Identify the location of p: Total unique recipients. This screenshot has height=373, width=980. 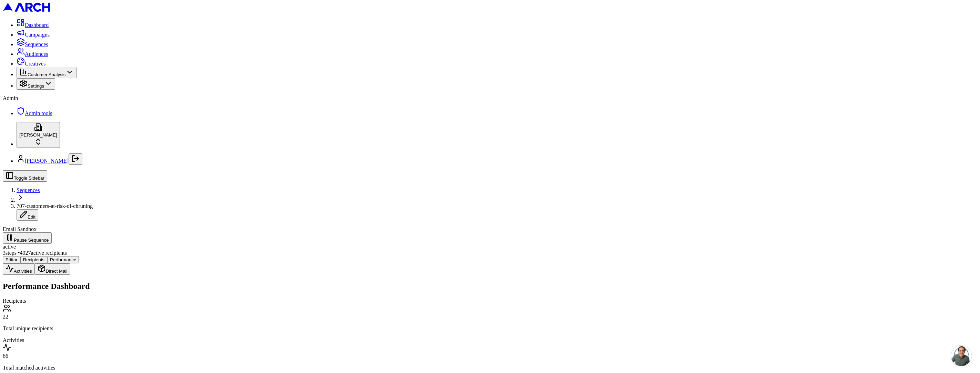
(490, 328).